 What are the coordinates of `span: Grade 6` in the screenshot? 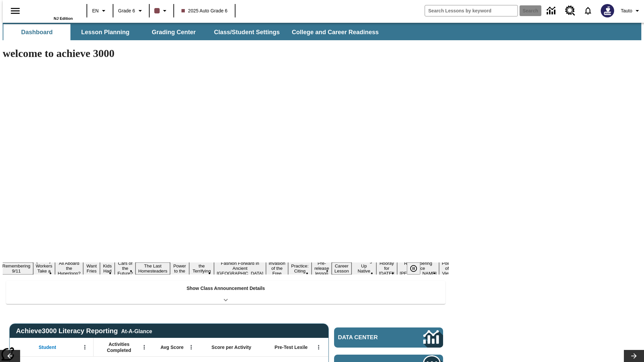 It's located at (126, 11).